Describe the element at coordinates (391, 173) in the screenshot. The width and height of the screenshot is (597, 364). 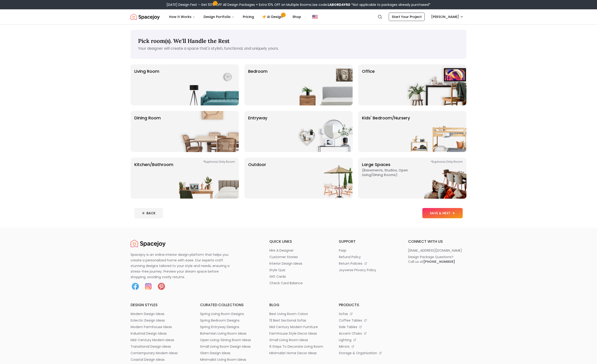
I see `span: ( Basements, Studios, Open living/dining rooms )` at that location.